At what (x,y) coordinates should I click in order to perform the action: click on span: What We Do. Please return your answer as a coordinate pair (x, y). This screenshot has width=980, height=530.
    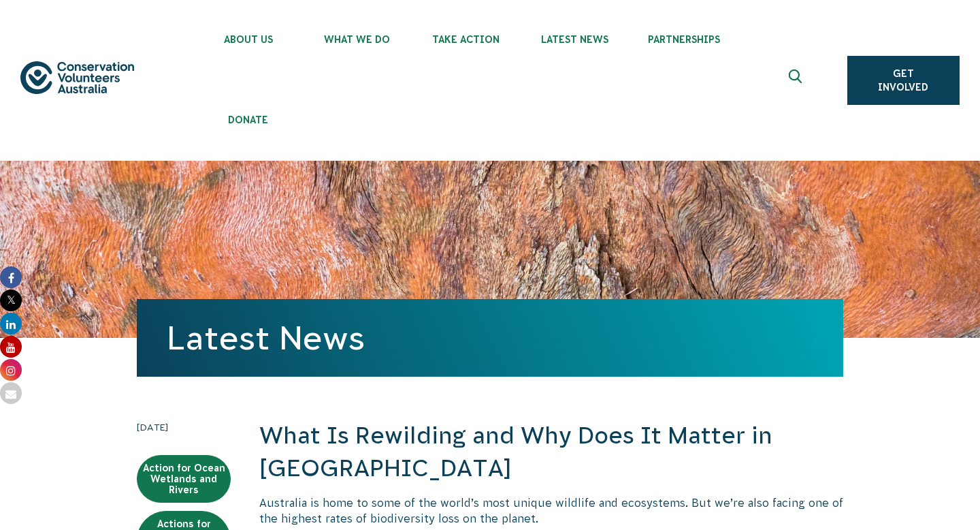
    Looking at the image, I should click on (357, 40).